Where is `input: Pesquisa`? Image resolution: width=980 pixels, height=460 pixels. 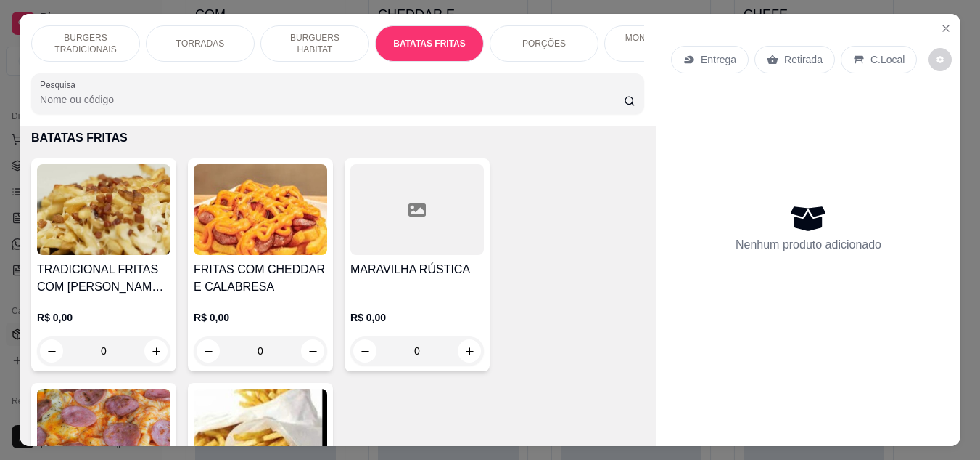 input: Pesquisa is located at coordinates (331, 100).